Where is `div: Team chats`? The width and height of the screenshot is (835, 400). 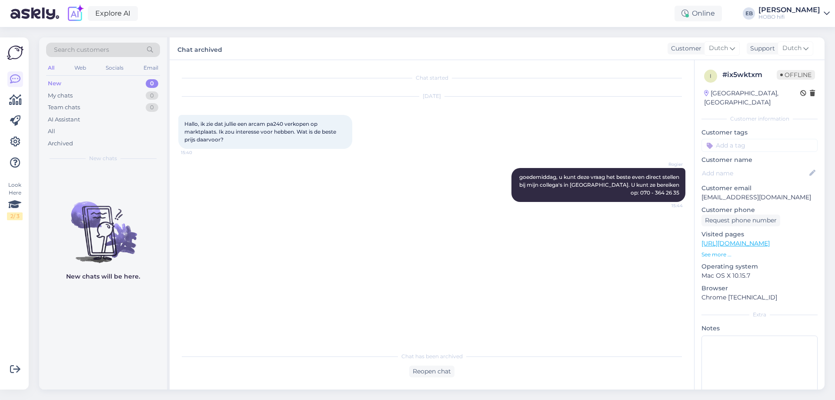 div: Team chats is located at coordinates (64, 107).